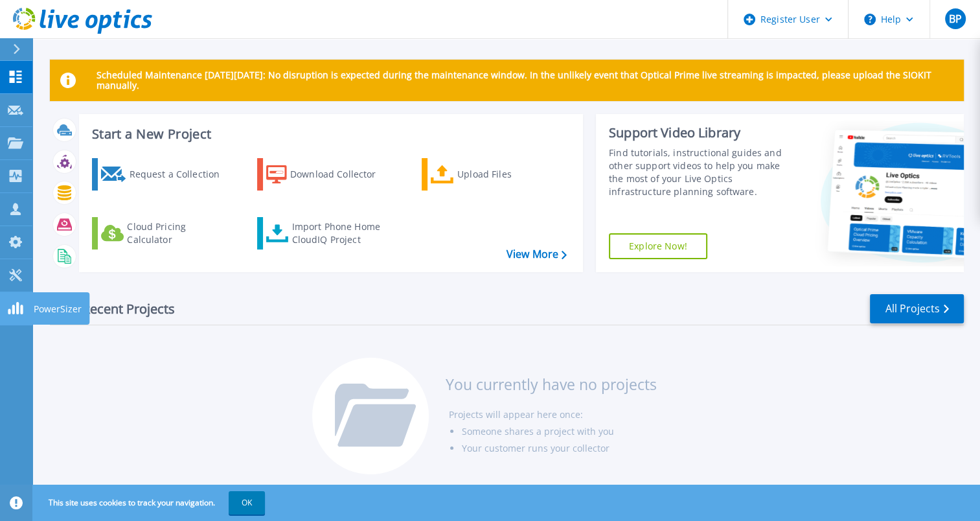 This screenshot has height=521, width=980. What do you see at coordinates (701, 133) in the screenshot?
I see `div: Support Video Library` at bounding box center [701, 133].